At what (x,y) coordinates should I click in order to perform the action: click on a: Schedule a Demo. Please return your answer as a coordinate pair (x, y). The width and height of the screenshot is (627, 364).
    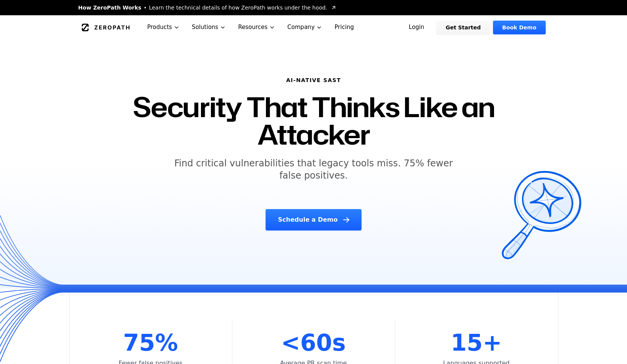
    Looking at the image, I should click on (313, 220).